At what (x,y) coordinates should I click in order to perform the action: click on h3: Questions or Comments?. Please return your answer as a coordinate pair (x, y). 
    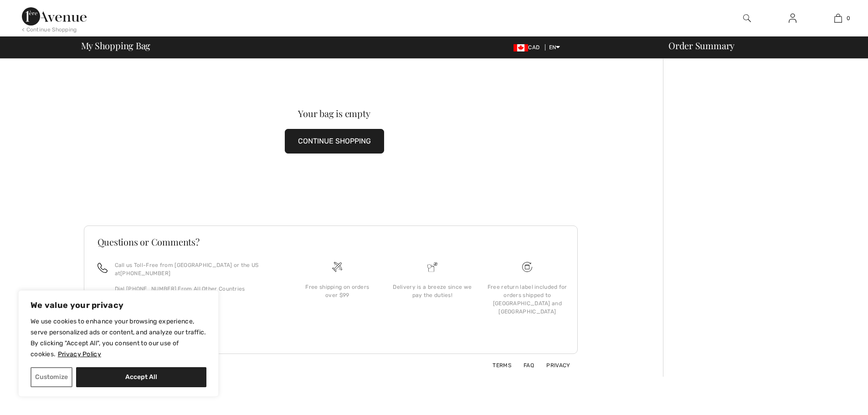
    Looking at the image, I should click on (331, 242).